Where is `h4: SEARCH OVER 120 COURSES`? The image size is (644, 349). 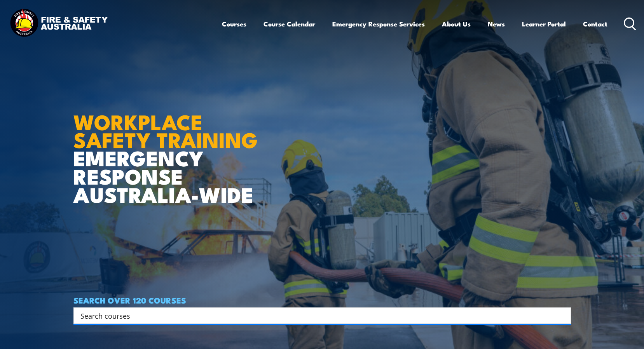
h4: SEARCH OVER 120 COURSES is located at coordinates (322, 300).